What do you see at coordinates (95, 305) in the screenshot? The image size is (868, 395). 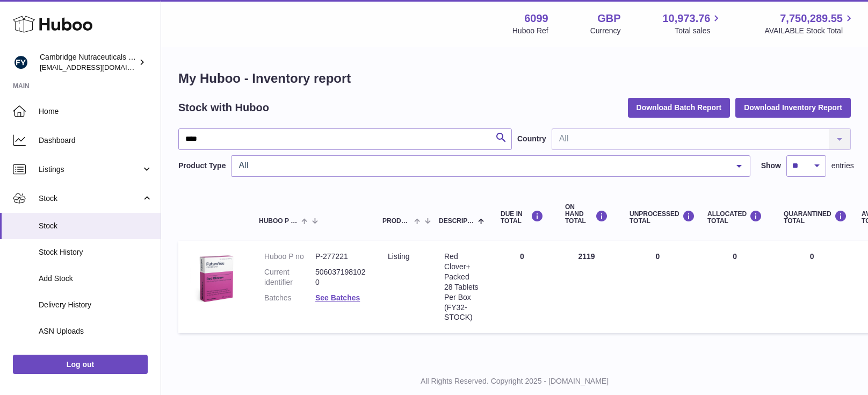 I see `span: Delivery History` at bounding box center [95, 305].